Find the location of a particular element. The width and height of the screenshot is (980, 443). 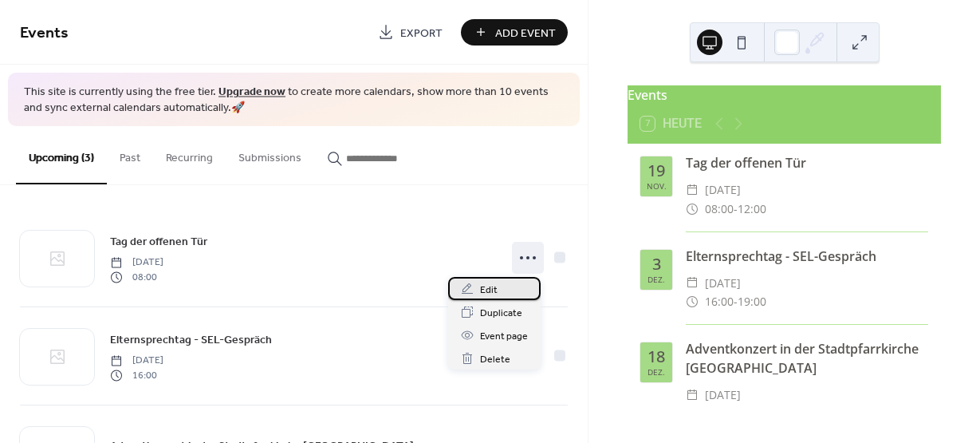

a: Elternsprechtag - SEL-Gespräch is located at coordinates (191, 339).